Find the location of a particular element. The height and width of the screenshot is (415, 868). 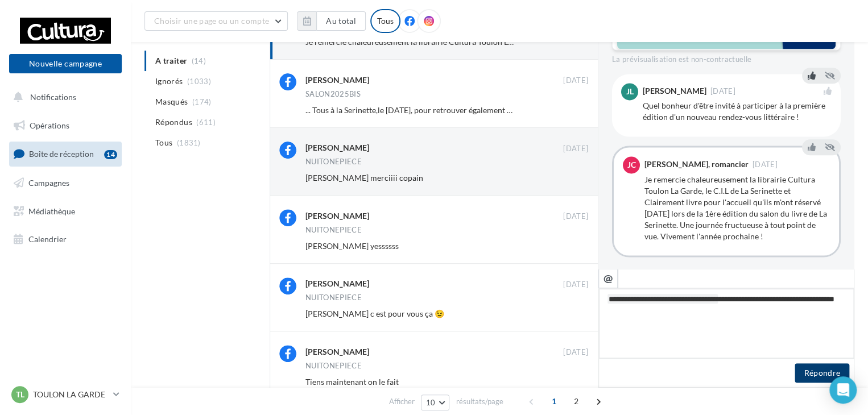

a: Boîte de réception14 is located at coordinates (65, 153).